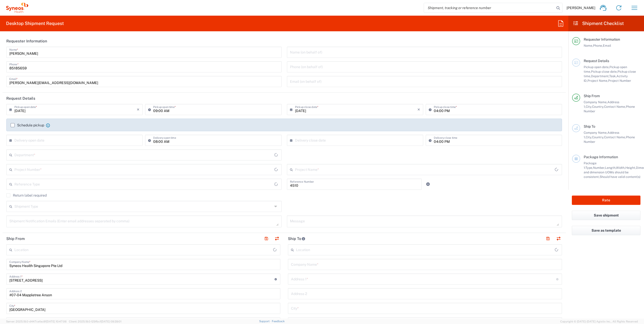 The height and width of the screenshot is (324, 644). What do you see at coordinates (27, 195) in the screenshot?
I see `label: Return label required` at bounding box center [27, 195].